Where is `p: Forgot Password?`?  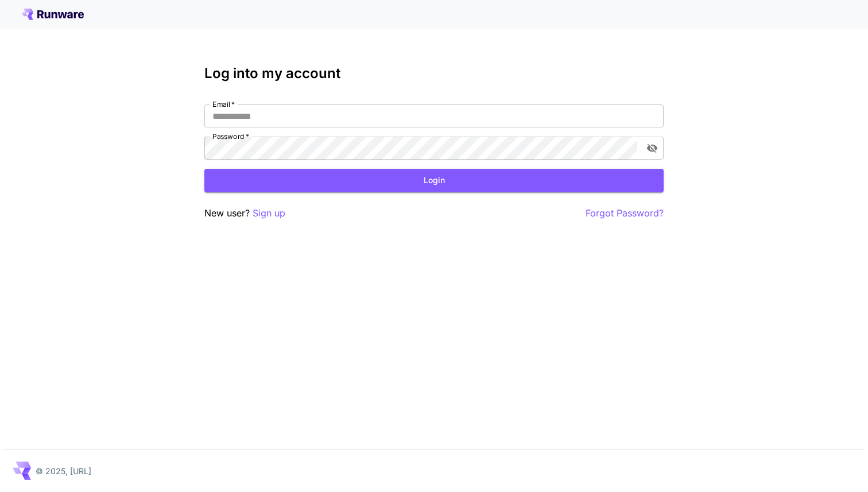
p: Forgot Password? is located at coordinates (624, 213).